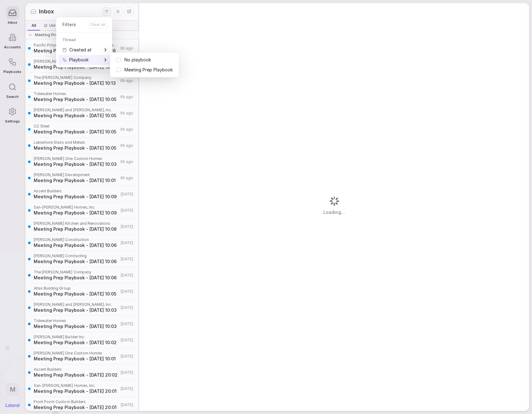 This screenshot has height=414, width=532. What do you see at coordinates (148, 60) in the screenshot?
I see `span: No playbook` at bounding box center [148, 60].